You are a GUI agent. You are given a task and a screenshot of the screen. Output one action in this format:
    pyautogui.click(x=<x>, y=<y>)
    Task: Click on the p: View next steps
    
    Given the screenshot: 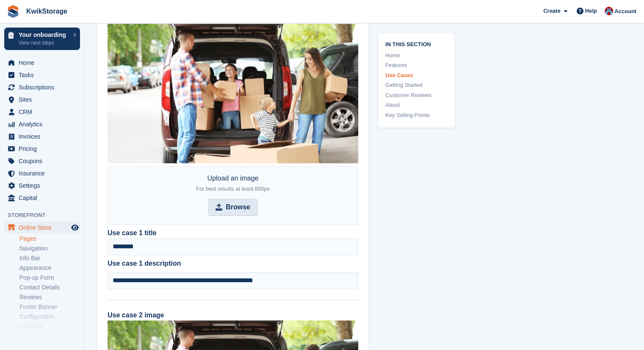 What is the action you would take?
    pyautogui.click(x=43, y=43)
    